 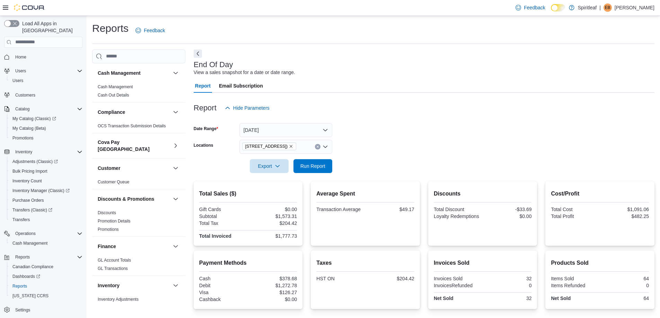 What do you see at coordinates (134, 73) in the screenshot?
I see `button: Cash Management` at bounding box center [134, 73].